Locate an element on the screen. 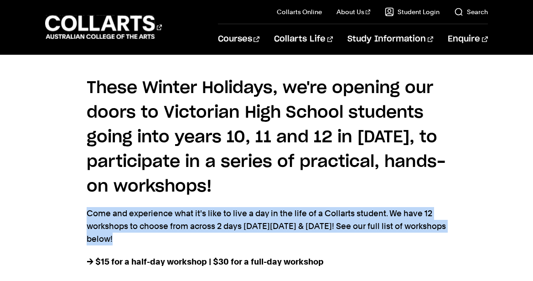  a: Collarts Online is located at coordinates (299, 12).